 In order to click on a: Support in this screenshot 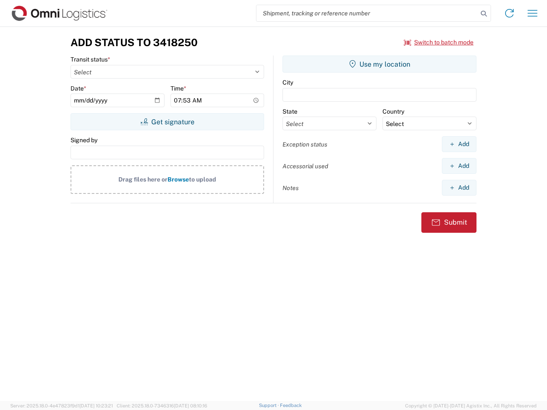, I will do `click(270, 406)`.